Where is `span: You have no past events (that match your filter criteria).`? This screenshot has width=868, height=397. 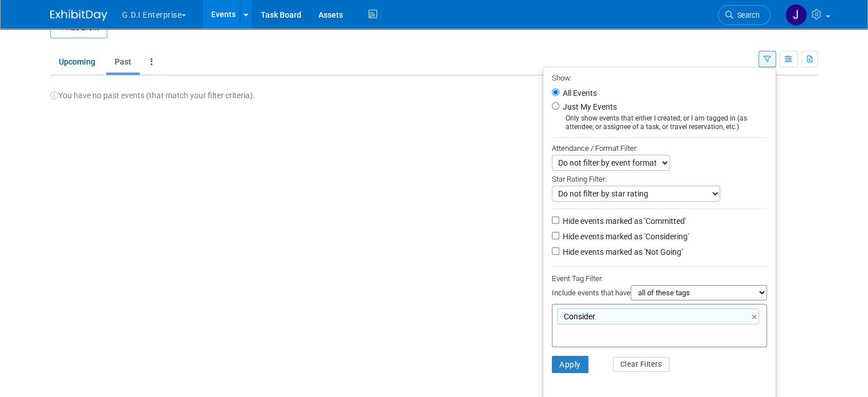
span: You have no past events (that match your filter criteria). is located at coordinates (153, 95).